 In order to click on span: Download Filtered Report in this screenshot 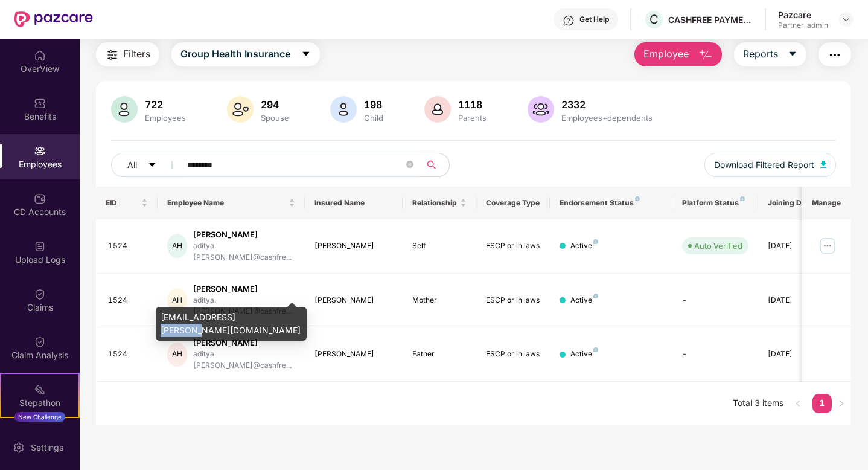, I will do `click(764, 165)`.